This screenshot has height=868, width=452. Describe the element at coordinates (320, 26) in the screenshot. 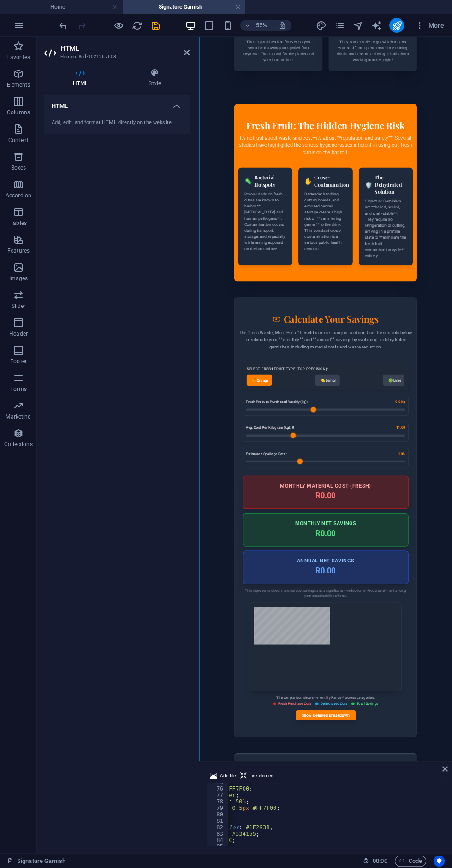

I see `i: Design (Ctrl+Alt+Y)` at that location.